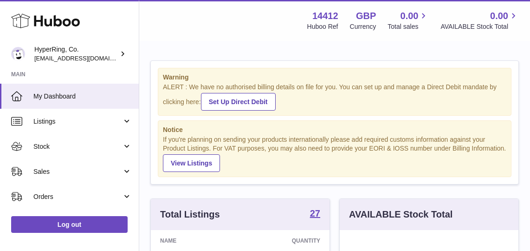 This screenshot has height=251, width=530. Describe the element at coordinates (408, 20) in the screenshot. I see `a: 0.00 Total sales` at that location.